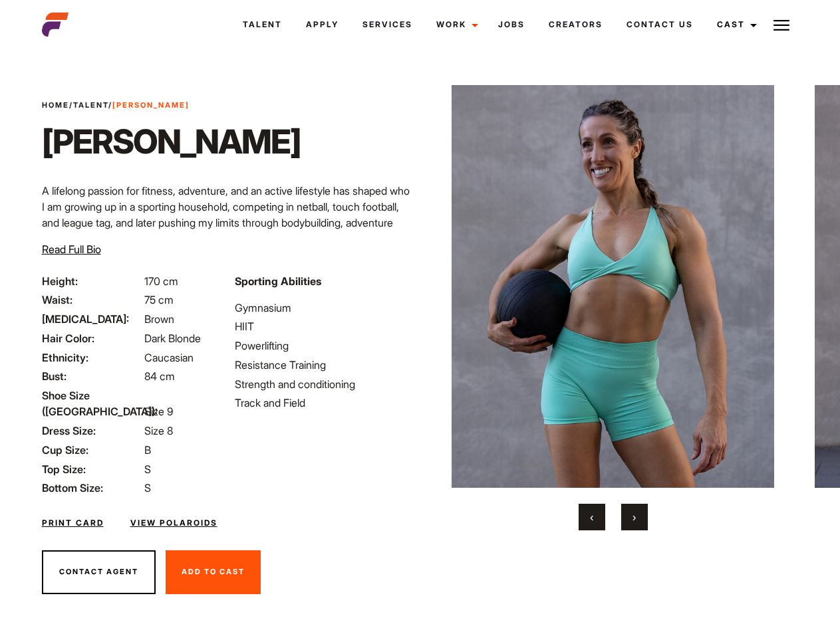 The width and height of the screenshot is (840, 638). I want to click on span: Hair Color:, so click(92, 338).